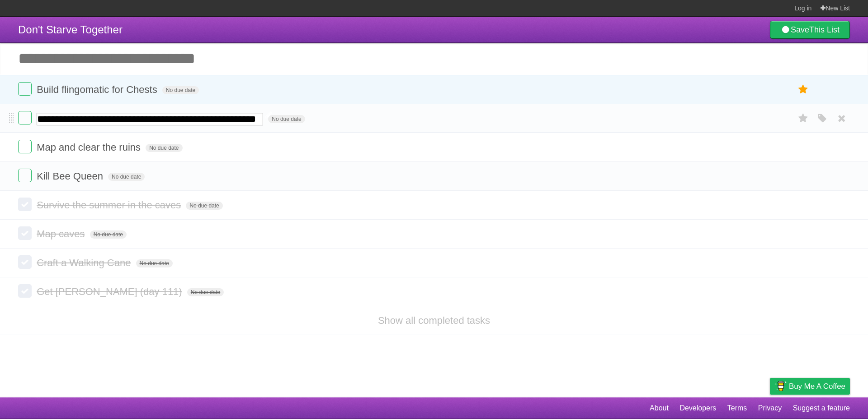 This screenshot has height=419, width=868. Describe the element at coordinates (62, 234) in the screenshot. I see `span: Map caves` at that location.